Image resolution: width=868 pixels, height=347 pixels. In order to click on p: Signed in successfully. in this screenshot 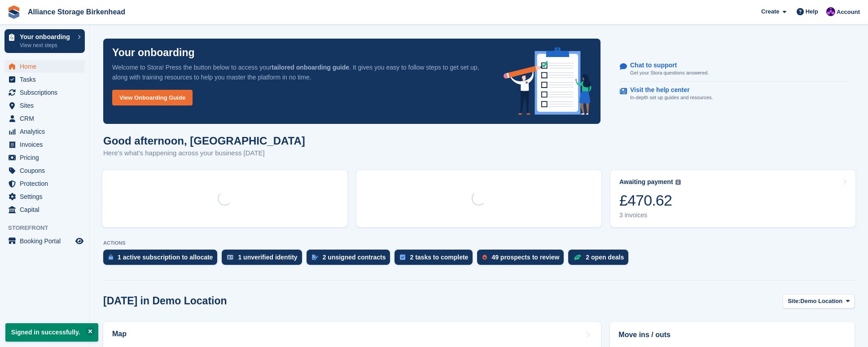, I will do `click(52, 332)`.